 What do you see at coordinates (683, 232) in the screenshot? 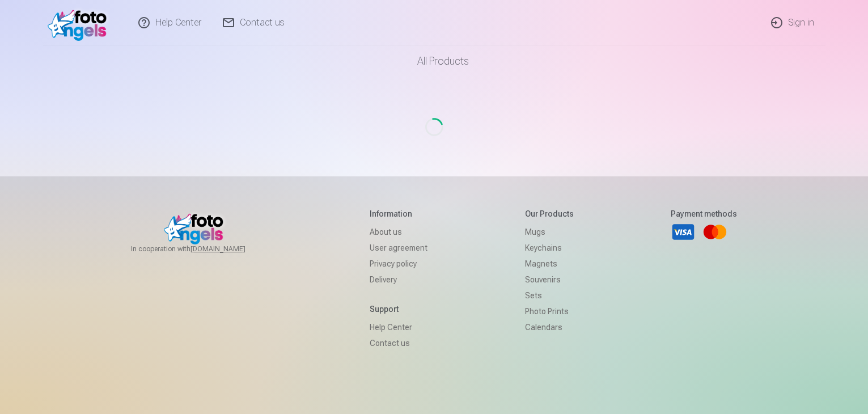
I see `a: Visa` at bounding box center [683, 232].